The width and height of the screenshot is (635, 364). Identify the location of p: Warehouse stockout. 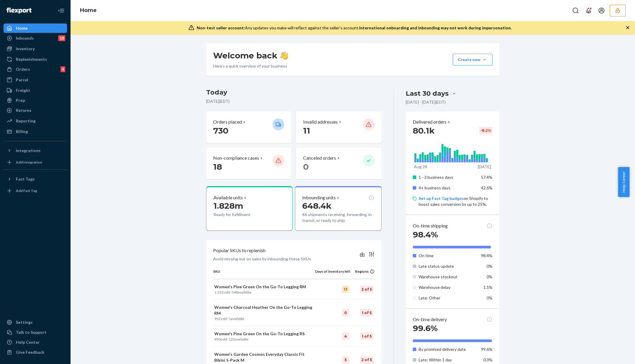
(447, 277).